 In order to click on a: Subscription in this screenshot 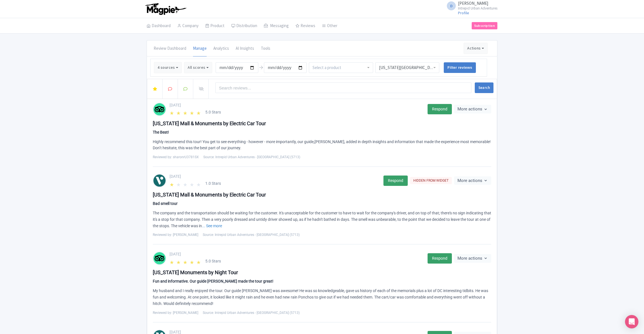, I will do `click(485, 25)`.